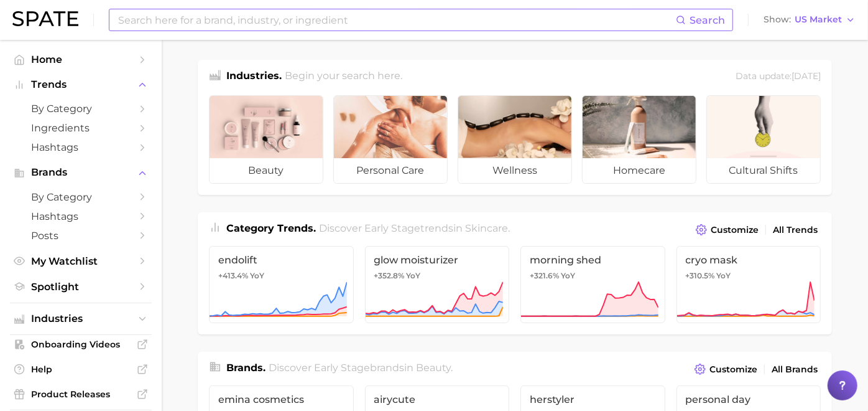  I want to click on h1: Industries., so click(254, 77).